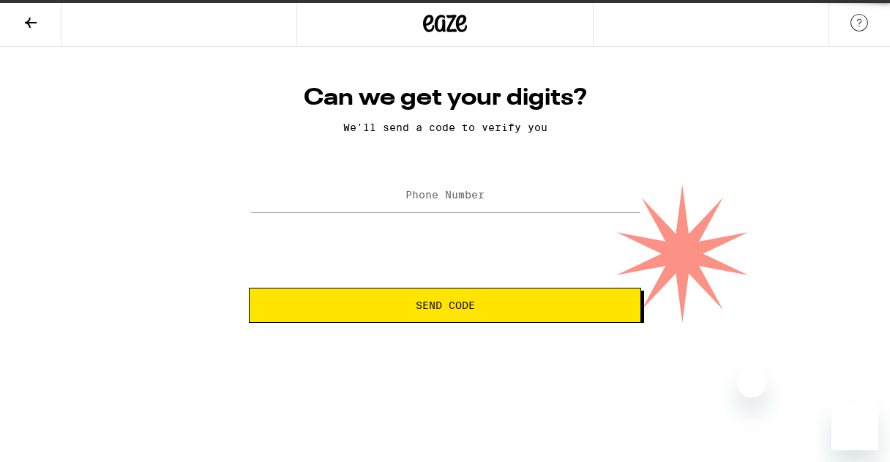  Describe the element at coordinates (445, 305) in the screenshot. I see `button: Send Code` at that location.